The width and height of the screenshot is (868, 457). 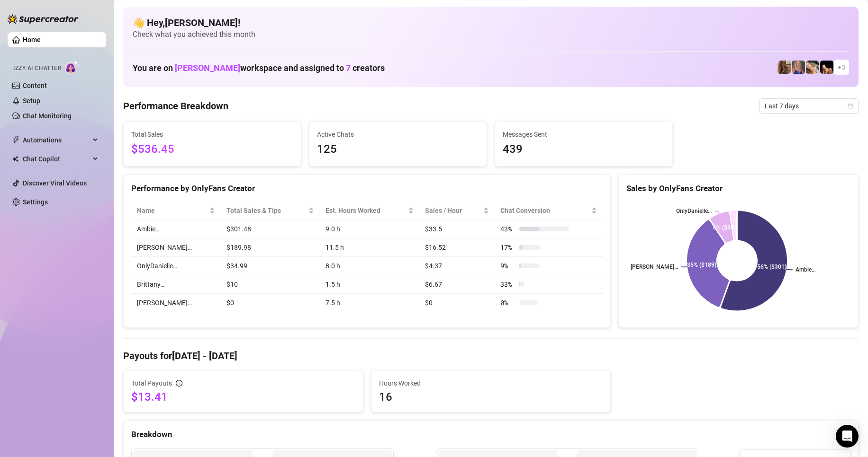 I want to click on td: 9.0 h, so click(x=370, y=229).